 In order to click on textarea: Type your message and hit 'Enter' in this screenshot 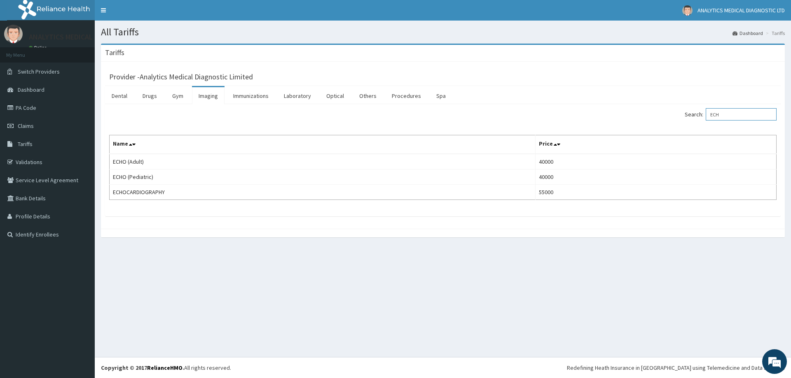, I will do `click(80, 239)`.